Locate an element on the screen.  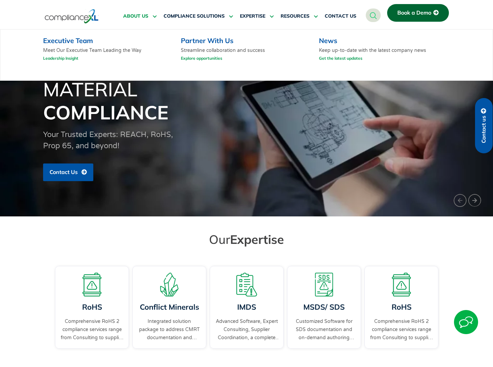
span: Your Trusted Experts: REACH, RoHS, Prop 65, and beyond! is located at coordinates (108, 140).